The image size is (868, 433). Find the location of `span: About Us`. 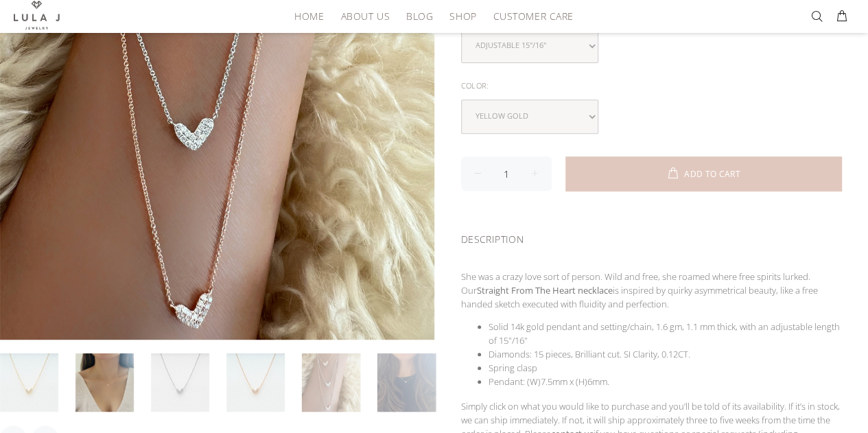

span: About Us is located at coordinates (364, 16).